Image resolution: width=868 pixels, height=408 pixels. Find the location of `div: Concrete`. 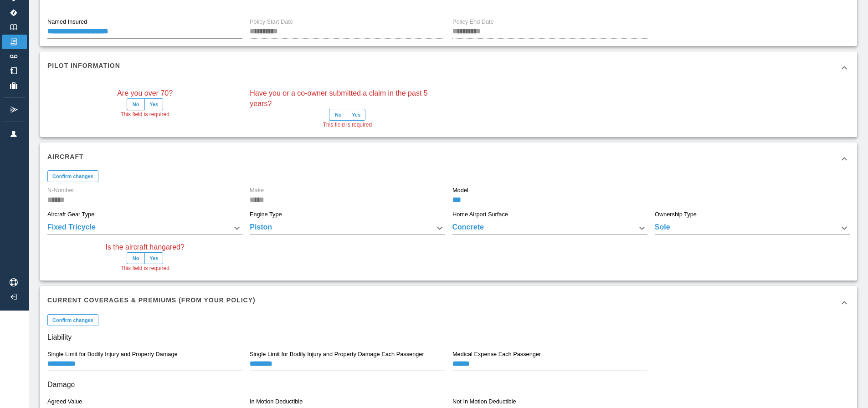

div: Concrete is located at coordinates (550, 229).